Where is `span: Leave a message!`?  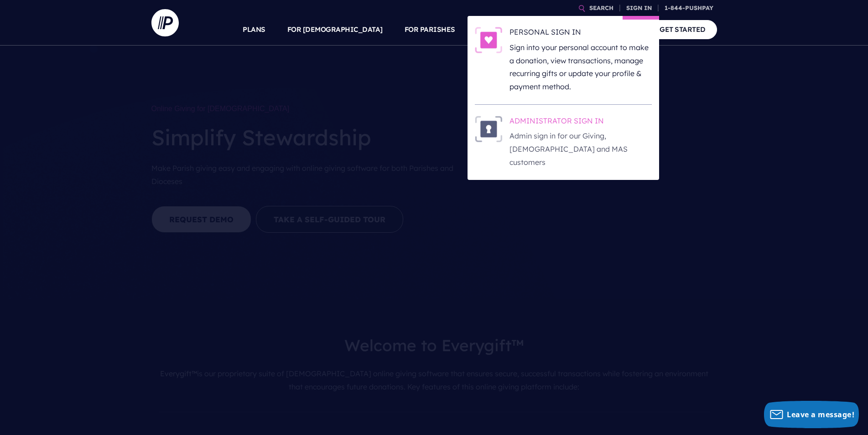
span: Leave a message! is located at coordinates (821, 415).